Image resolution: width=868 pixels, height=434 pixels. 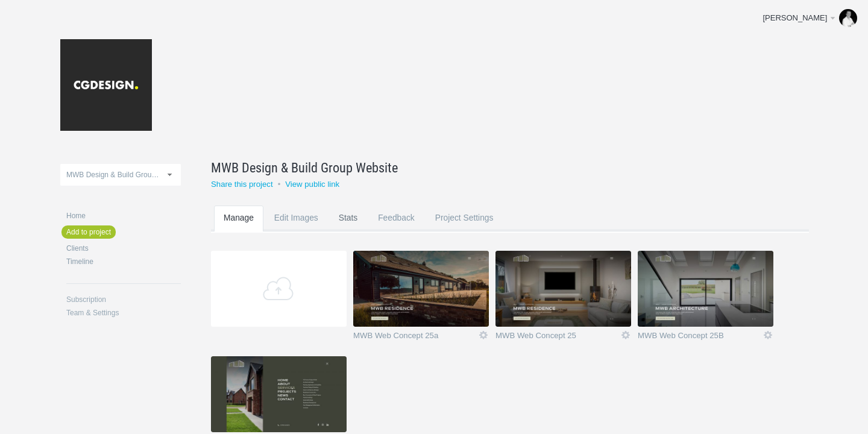 I want to click on img: cgdesign_ir32a0_thumb.jpg, so click(x=278, y=394).